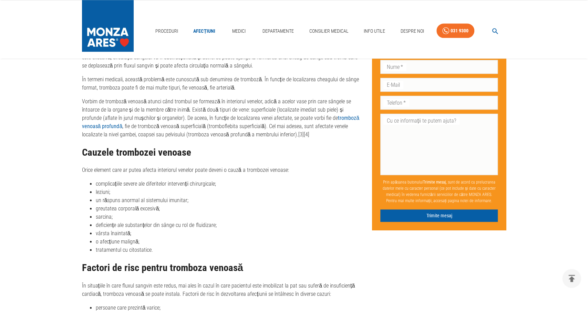  What do you see at coordinates (222, 118) in the screenshot?
I see `p: Vorbim de tromboză venoasă atunci când trombul se formează în interiorul venelor, adică a acelor ...` at bounding box center [222, 118].